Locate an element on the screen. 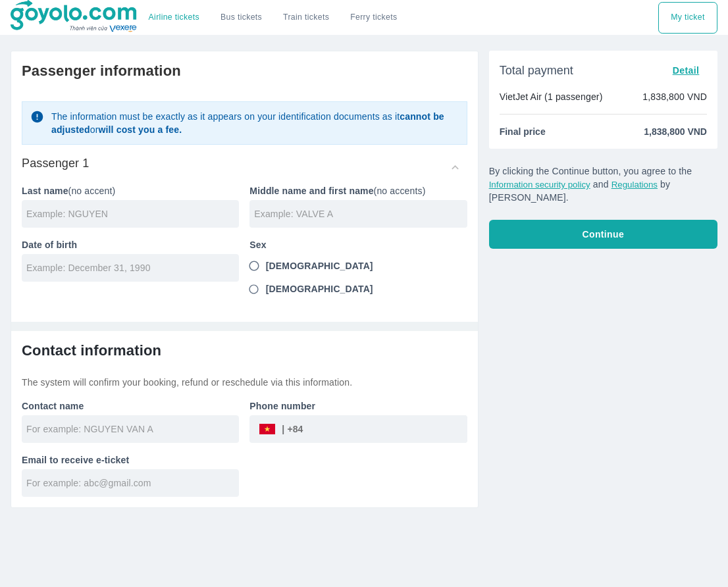  font: (no accent) is located at coordinates (92, 191).